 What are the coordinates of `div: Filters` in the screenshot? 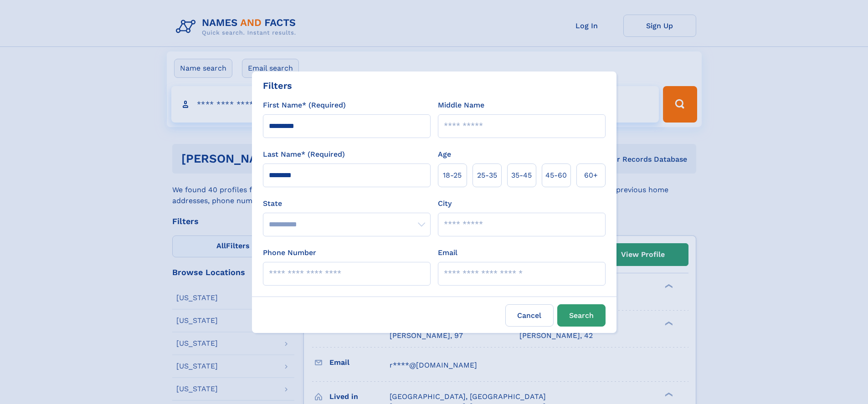 It's located at (277, 85).